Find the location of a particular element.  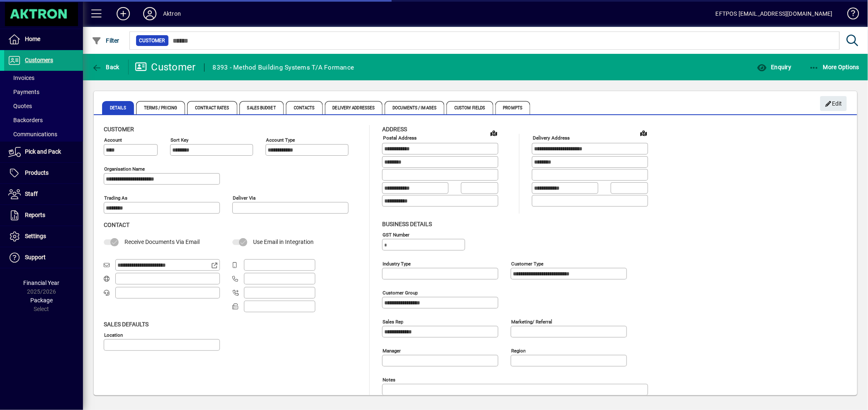

a: Pick and Pack is located at coordinates (43, 152).